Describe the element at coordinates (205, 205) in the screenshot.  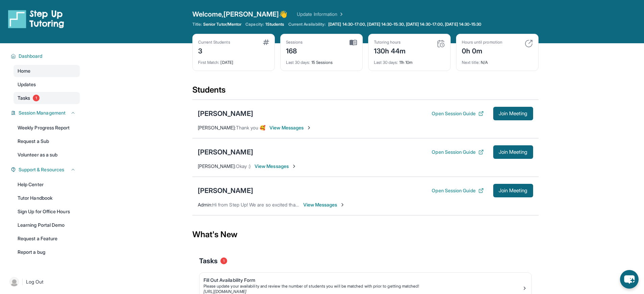
I see `span: Admin :` at that location.